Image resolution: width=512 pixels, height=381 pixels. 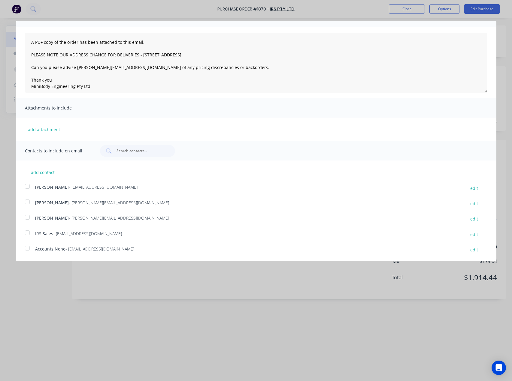 What do you see at coordinates (43, 172) in the screenshot?
I see `button: add contact` at bounding box center [43, 172].